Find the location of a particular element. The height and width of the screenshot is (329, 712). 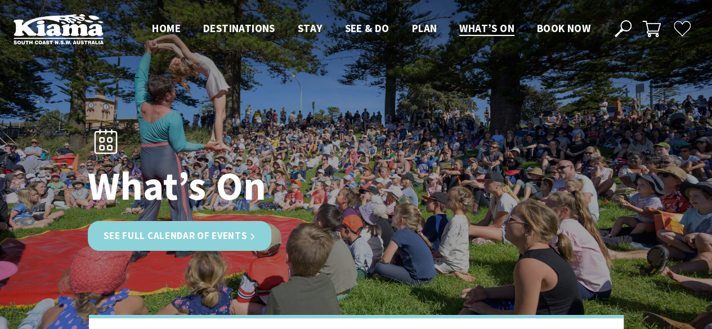

span: Plan is located at coordinates (425, 28).